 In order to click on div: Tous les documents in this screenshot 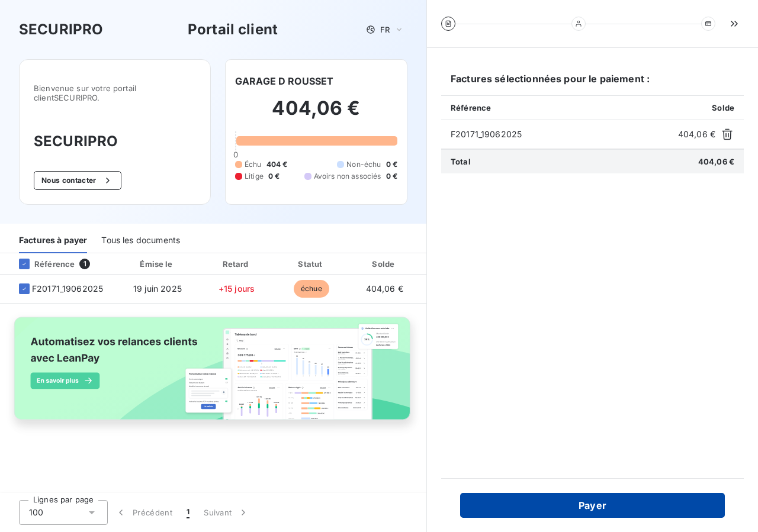, I will do `click(140, 241)`.